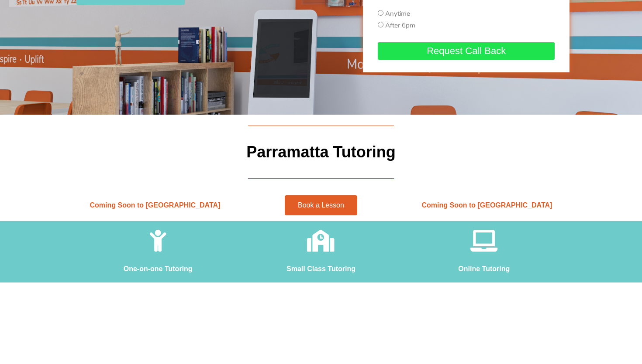 The image size is (642, 364). What do you see at coordinates (320, 269) in the screenshot?
I see `h2: Small Class Tutoring` at bounding box center [320, 269].